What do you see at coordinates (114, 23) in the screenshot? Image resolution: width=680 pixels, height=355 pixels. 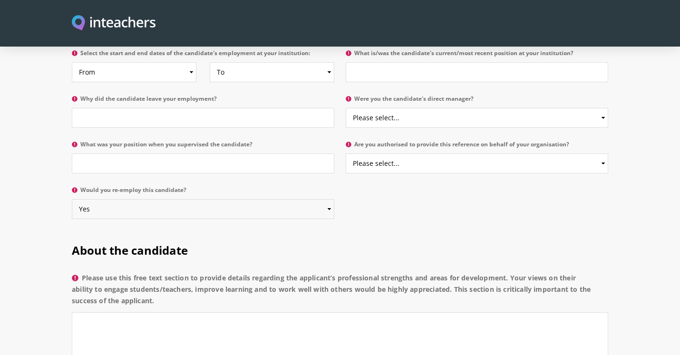 I see `a: Visit this site's homepage` at bounding box center [114, 23].